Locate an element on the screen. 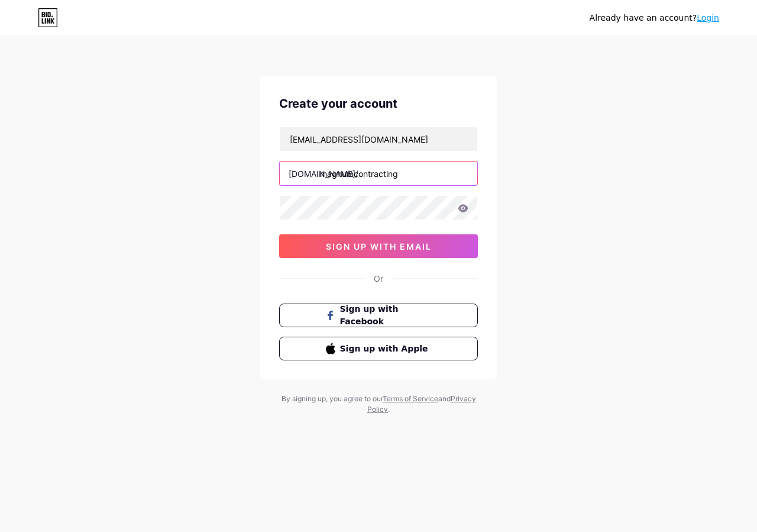  a: Login is located at coordinates (708, 18).